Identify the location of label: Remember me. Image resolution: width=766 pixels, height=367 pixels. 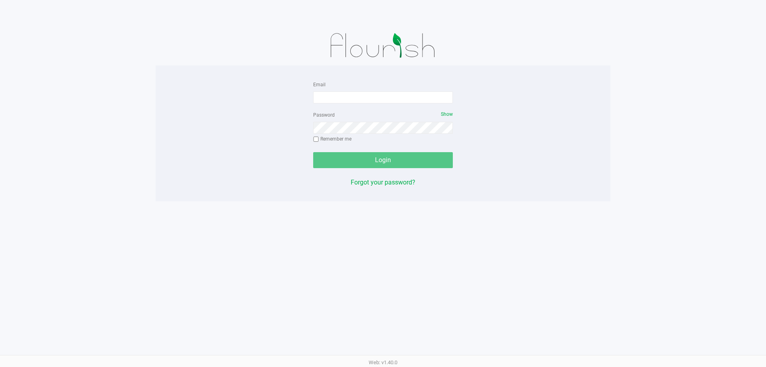
(332, 139).